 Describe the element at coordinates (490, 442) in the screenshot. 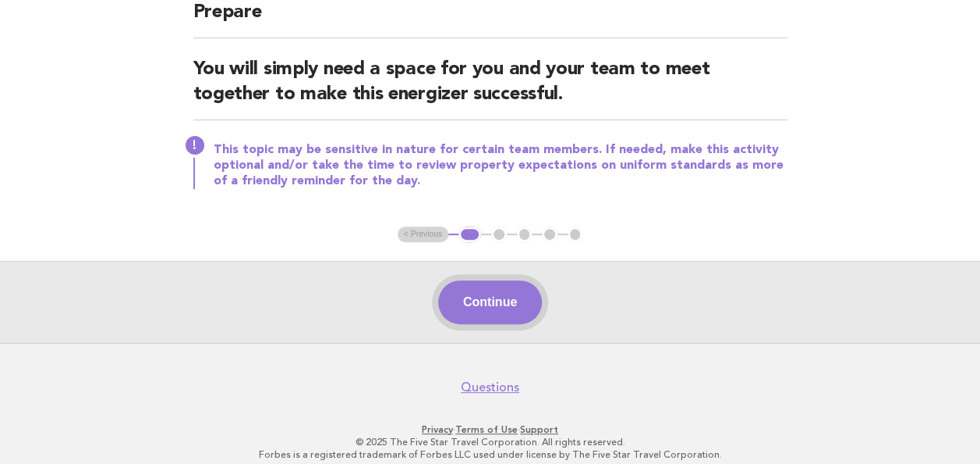

I see `p: © 2025 The Five Star Travel Corporation. All rights reserved.` at that location.